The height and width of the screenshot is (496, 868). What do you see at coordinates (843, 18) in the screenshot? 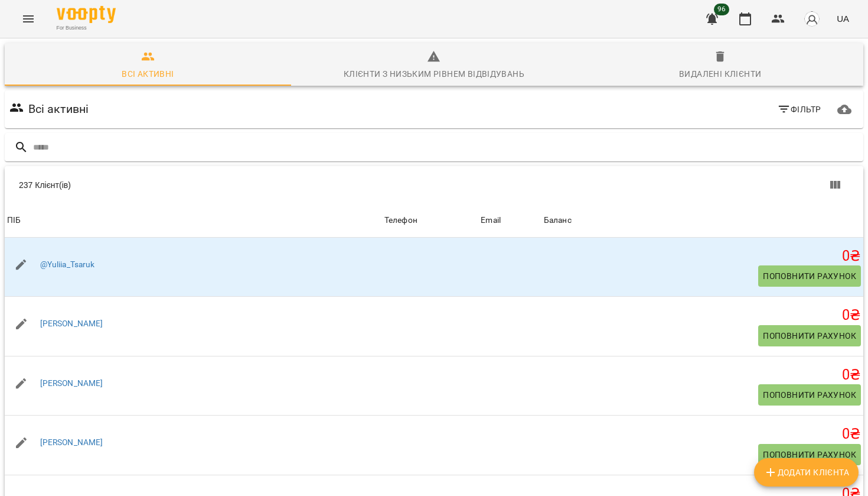
I see `button: UA` at bounding box center [843, 18].